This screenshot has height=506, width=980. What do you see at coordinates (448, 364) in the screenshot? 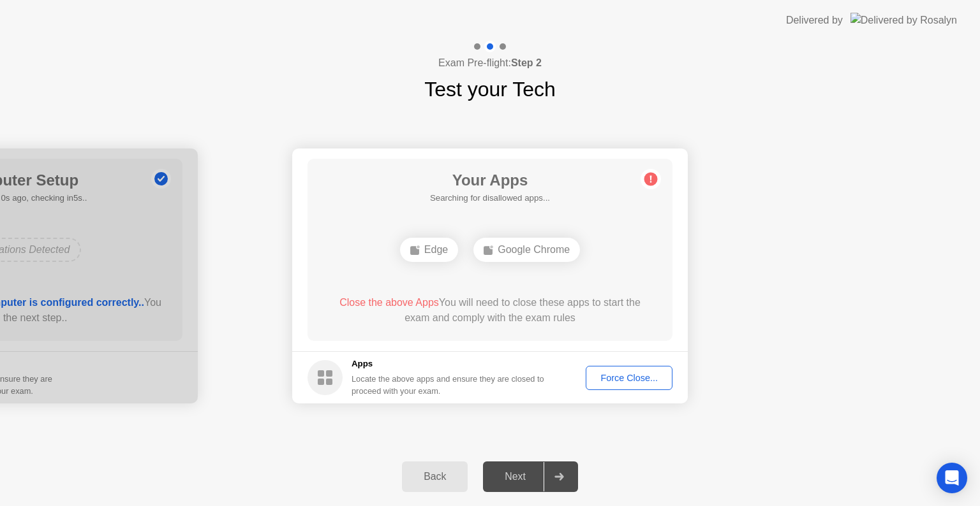
I see `h5: Apps` at bounding box center [448, 364].